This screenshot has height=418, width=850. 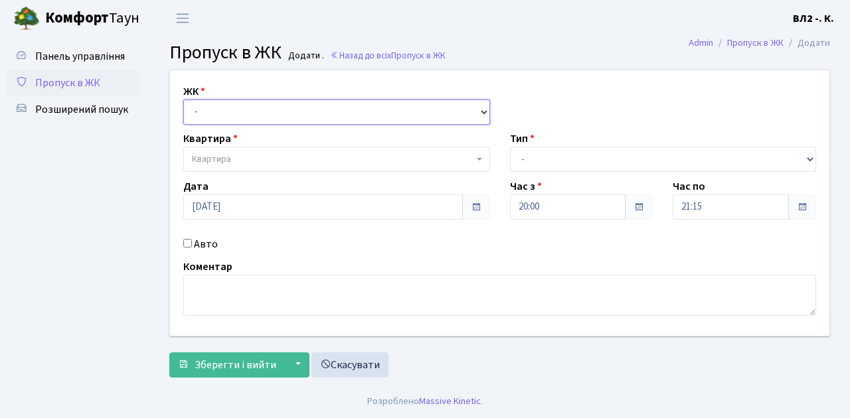 I want to click on a: ВЛ2 -. К., so click(x=813, y=19).